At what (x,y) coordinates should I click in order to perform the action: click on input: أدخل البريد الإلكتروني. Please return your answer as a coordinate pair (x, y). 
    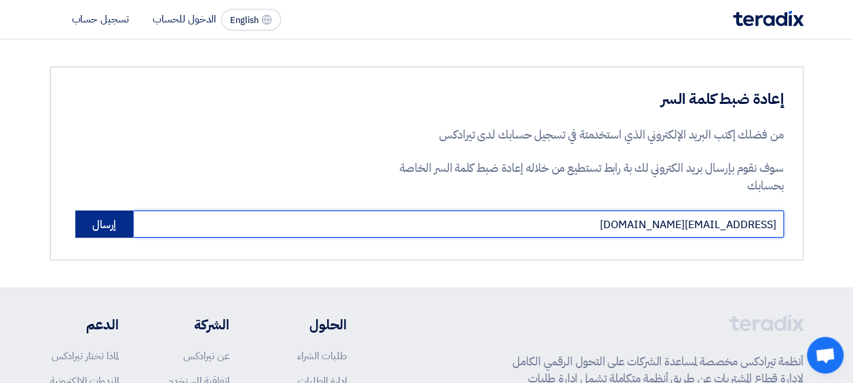
    Looking at the image, I should click on (458, 224).